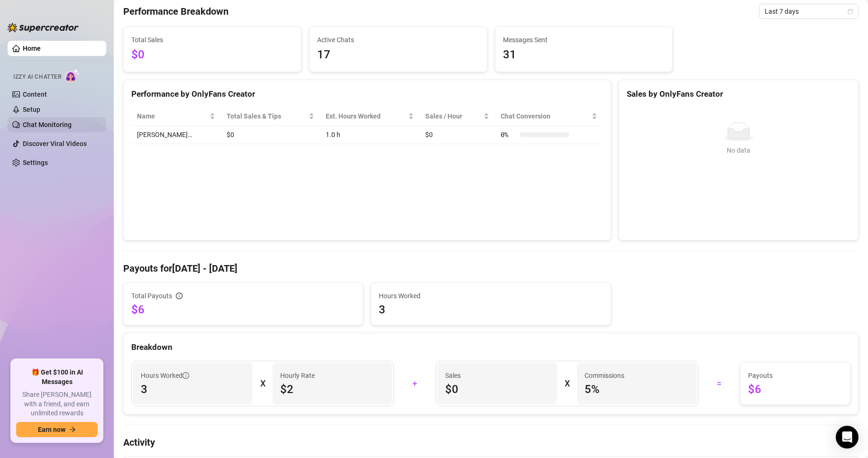  Describe the element at coordinates (35, 163) in the screenshot. I see `a: Settings` at that location.